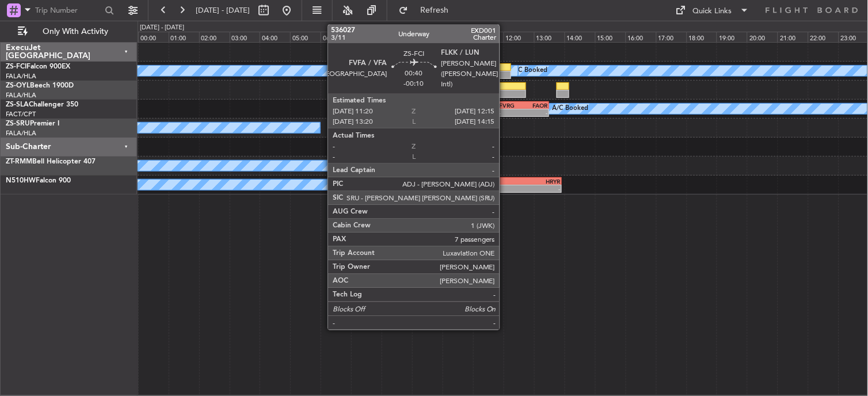 Image resolution: width=868 pixels, height=396 pixels. I want to click on a: ZT-RMMBell Helicopter 407, so click(50, 162).